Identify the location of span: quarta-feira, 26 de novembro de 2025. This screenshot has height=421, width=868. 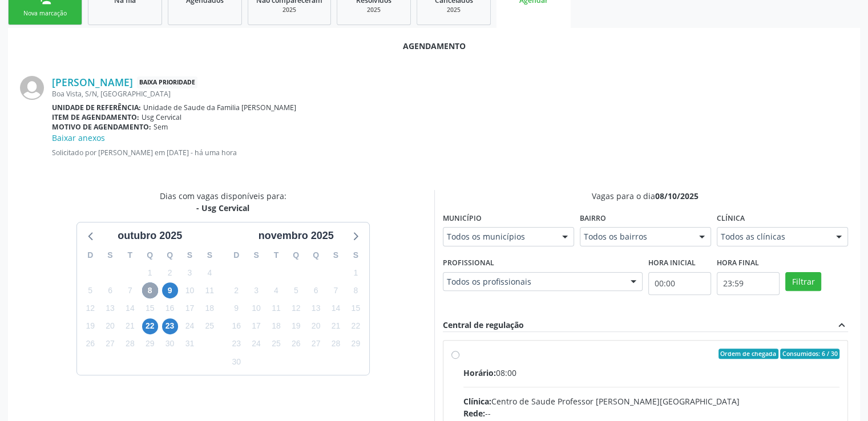
(296, 343).